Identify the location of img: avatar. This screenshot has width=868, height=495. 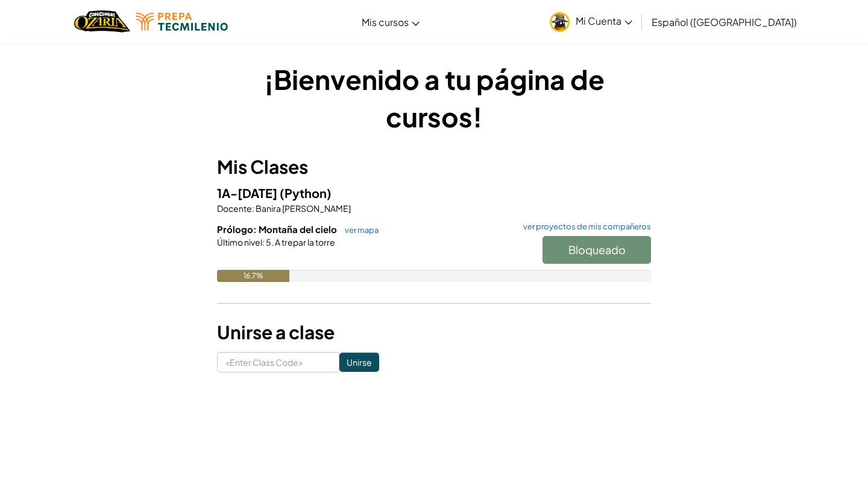
(560, 22).